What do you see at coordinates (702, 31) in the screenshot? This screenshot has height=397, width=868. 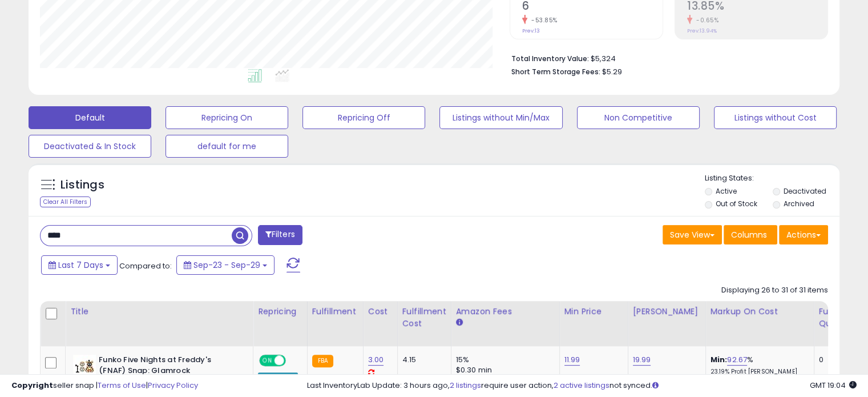 I see `small: Prev: 13.94%` at bounding box center [702, 31].